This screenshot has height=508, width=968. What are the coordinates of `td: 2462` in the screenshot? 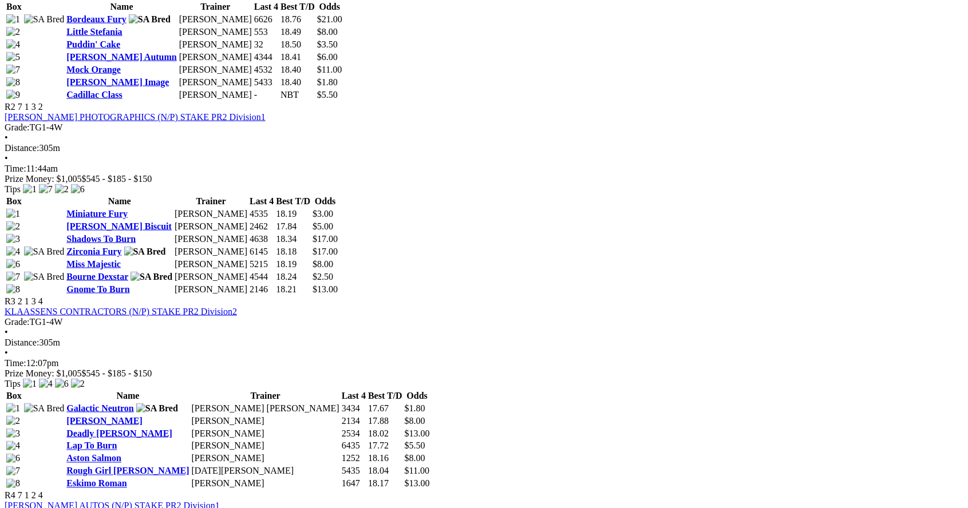 It's located at (262, 227).